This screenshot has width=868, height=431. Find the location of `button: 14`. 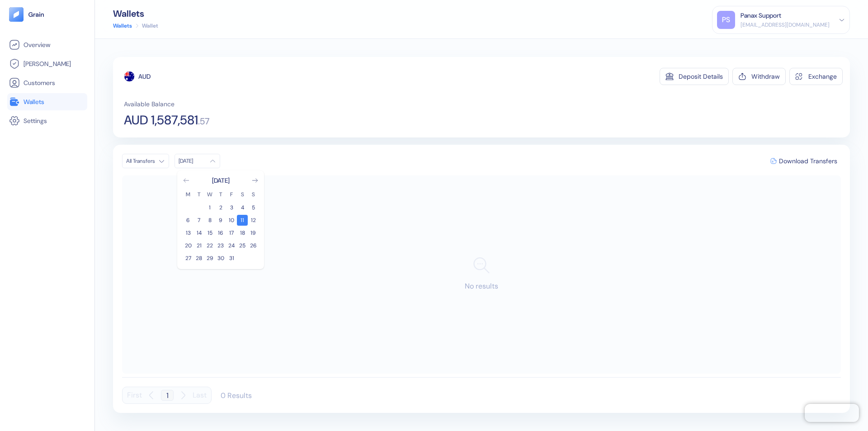

button: 14 is located at coordinates (199, 233).